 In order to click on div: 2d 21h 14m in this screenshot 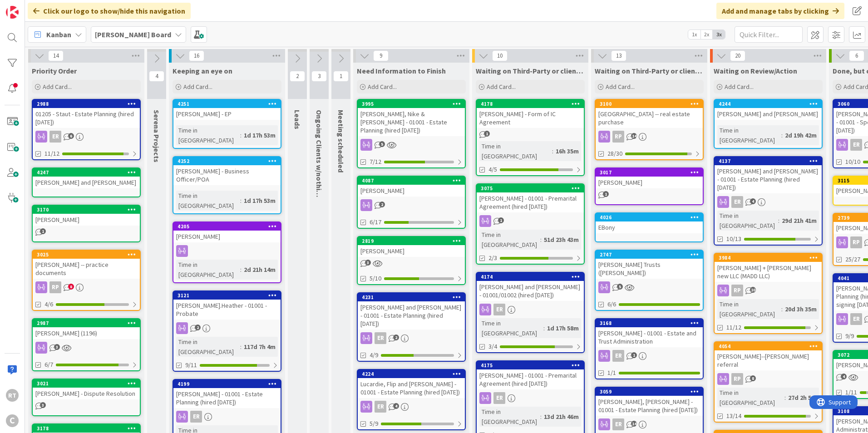, I will do `click(259, 269)`.